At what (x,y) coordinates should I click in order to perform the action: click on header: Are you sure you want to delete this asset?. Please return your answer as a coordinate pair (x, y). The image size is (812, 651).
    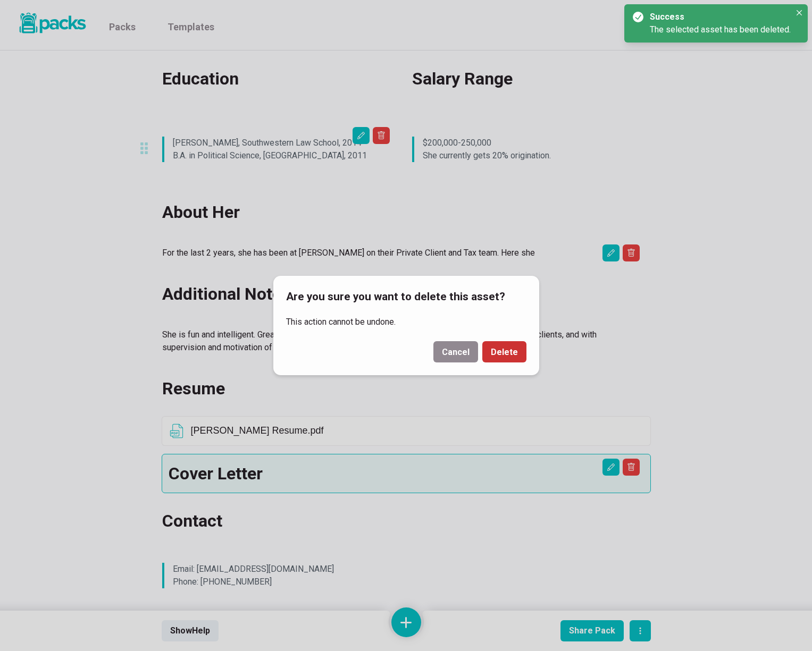
    Looking at the image, I should click on (406, 295).